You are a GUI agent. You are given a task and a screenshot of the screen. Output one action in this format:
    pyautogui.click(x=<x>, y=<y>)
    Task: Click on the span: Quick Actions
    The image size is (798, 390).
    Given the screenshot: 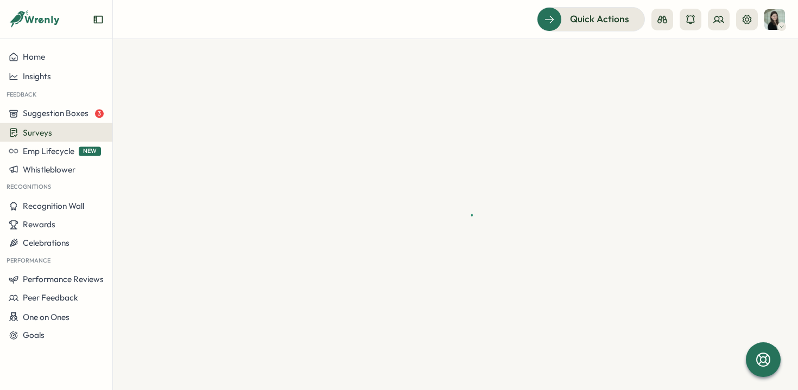 What is the action you would take?
    pyautogui.click(x=599, y=19)
    